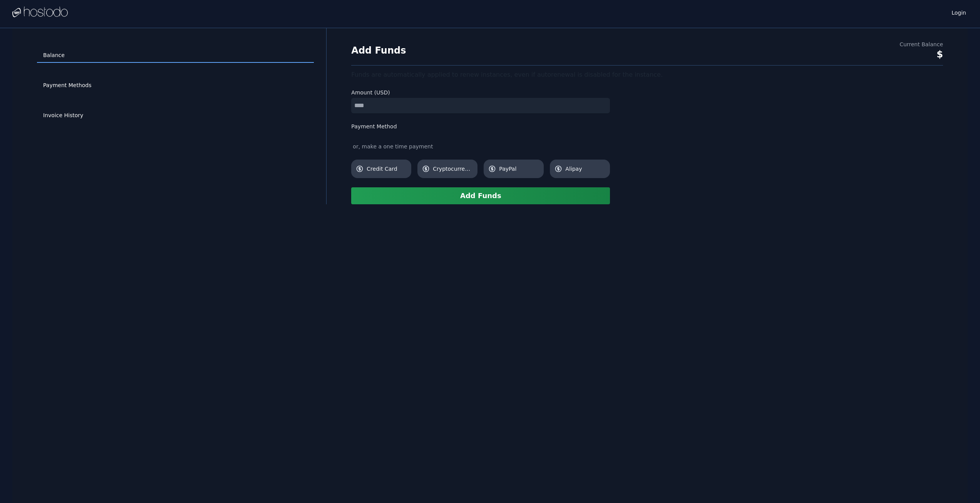  What do you see at coordinates (647, 75) in the screenshot?
I see `div: Funds are automatically applied to renew instances, even if autorenewal is disabled for the insta...` at bounding box center [647, 75].